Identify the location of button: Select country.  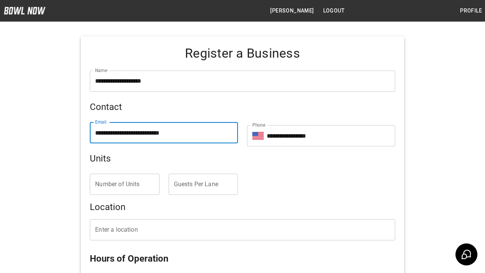
(258, 136).